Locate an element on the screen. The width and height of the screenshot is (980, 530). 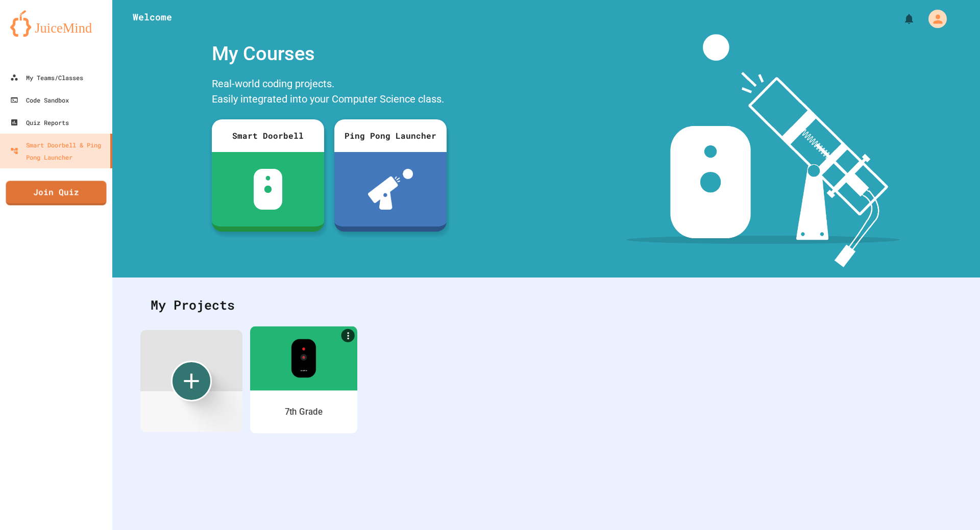
img: sdb-real-colors.png is located at coordinates (303, 358).